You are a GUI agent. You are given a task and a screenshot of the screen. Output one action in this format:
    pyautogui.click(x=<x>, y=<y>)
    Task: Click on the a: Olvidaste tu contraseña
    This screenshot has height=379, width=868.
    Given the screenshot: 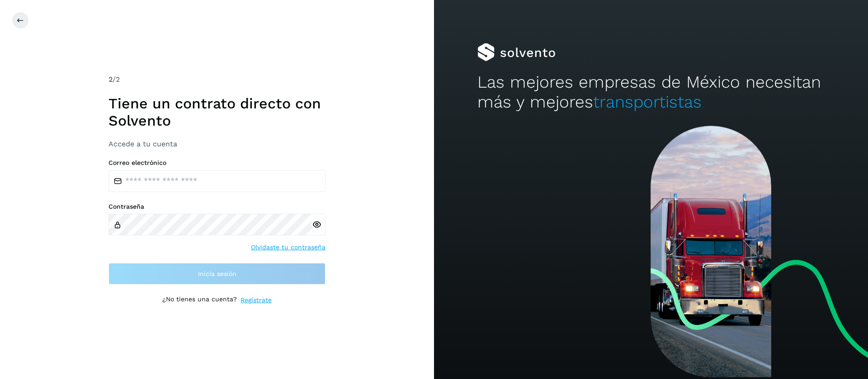 What is the action you would take?
    pyautogui.click(x=288, y=247)
    